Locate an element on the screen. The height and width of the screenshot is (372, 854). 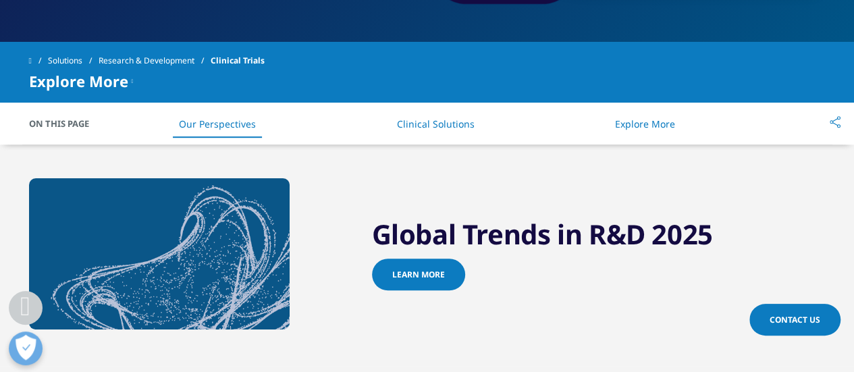
a: Contact Us is located at coordinates (794, 319).